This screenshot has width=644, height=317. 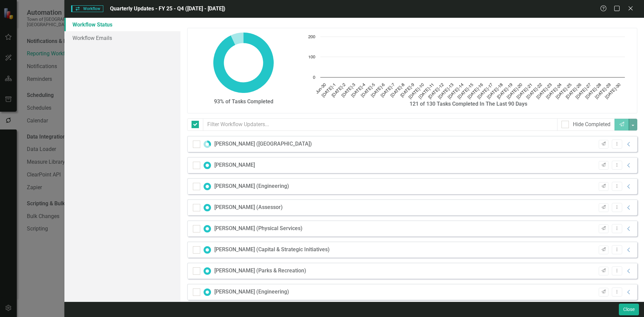 I want to click on text: 0, so click(x=313, y=77).